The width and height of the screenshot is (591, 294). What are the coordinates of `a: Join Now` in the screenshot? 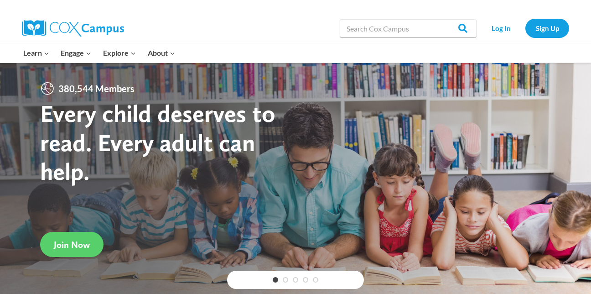 It's located at (72, 244).